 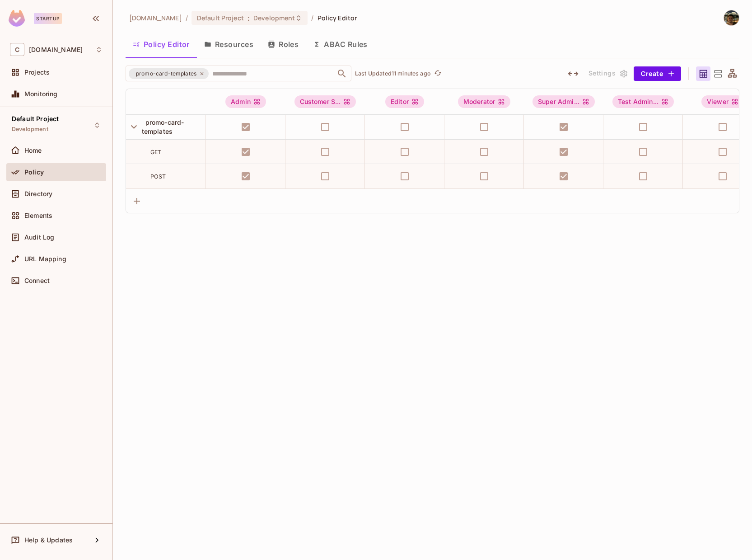 What do you see at coordinates (438, 74) in the screenshot?
I see `button: refresh` at bounding box center [438, 74].